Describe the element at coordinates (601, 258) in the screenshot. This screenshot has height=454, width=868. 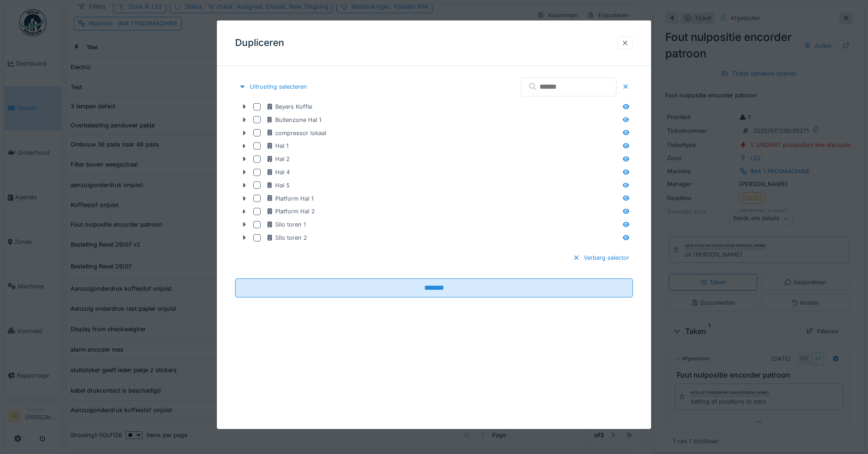
I see `div: Verberg selector` at that location.